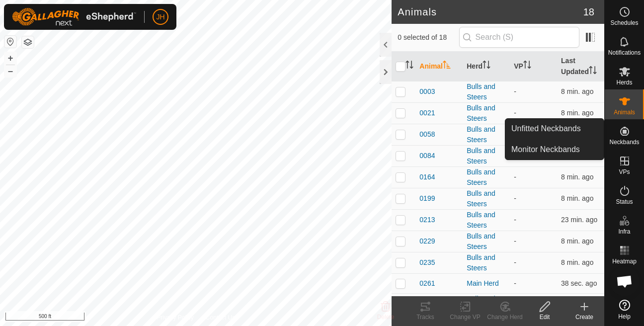  Describe the element at coordinates (28, 42) in the screenshot. I see `button: Map Layers` at that location.